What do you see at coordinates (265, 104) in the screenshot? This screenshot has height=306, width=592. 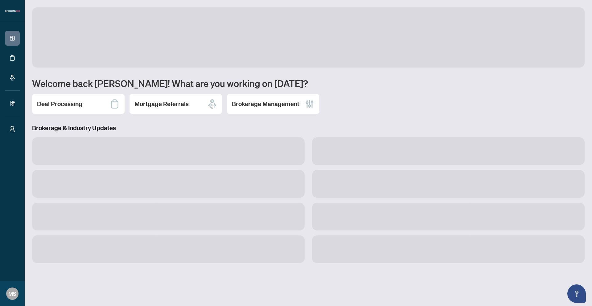 I see `h2: Brokerage Management` at bounding box center [265, 104].